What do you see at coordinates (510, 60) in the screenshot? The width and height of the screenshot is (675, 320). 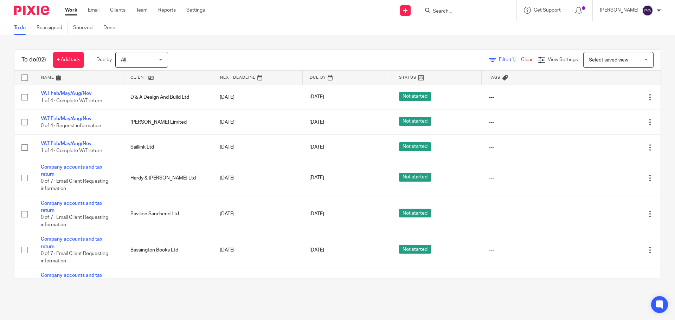 I see `span: Filter` at bounding box center [510, 60].